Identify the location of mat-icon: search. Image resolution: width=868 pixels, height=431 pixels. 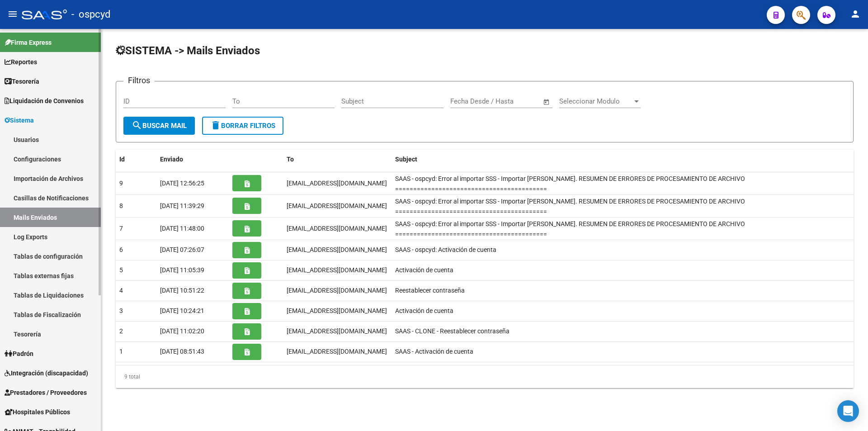
(137, 125).